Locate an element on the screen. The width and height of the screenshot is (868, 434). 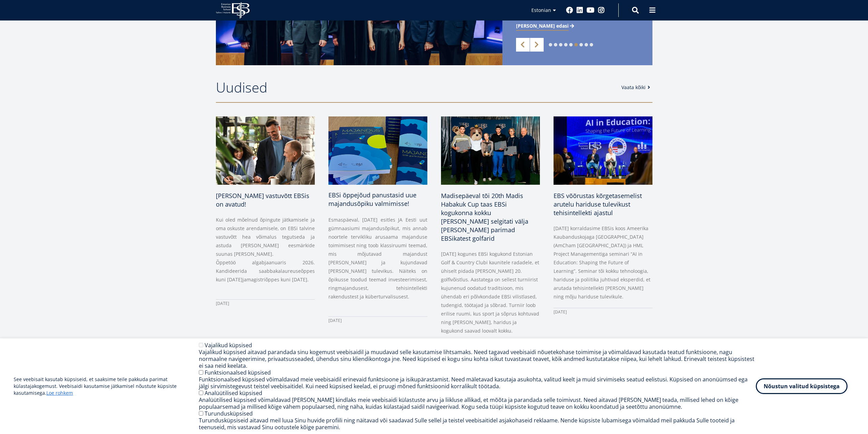
a: Youtube is located at coordinates (591, 11).